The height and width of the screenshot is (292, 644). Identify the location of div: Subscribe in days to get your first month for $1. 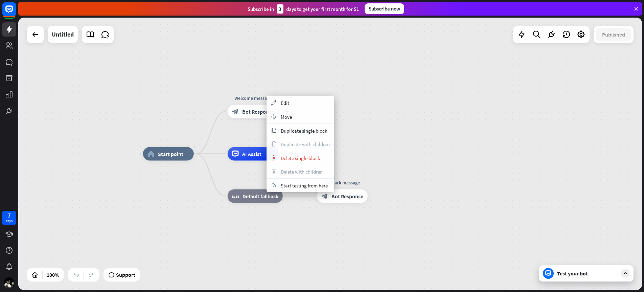
(303, 9).